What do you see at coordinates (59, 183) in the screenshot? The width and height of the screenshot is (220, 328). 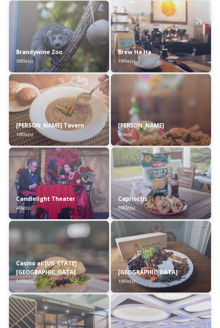 I see `img: 96a6218b-5788-4388-9935-963dc6012e06.jpg` at bounding box center [59, 183].